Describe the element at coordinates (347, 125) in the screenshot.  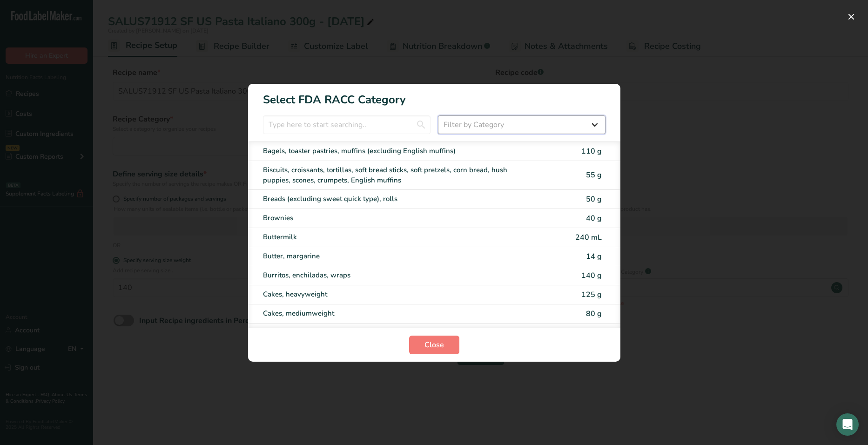
I see `input: Type here to start searching..` at that location.